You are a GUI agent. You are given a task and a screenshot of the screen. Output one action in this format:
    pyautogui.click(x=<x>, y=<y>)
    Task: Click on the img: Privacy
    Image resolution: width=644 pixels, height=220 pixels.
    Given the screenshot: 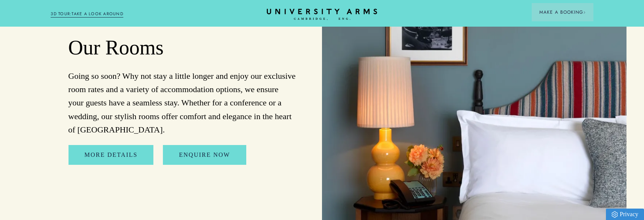 What is the action you would take?
    pyautogui.click(x=614, y=214)
    